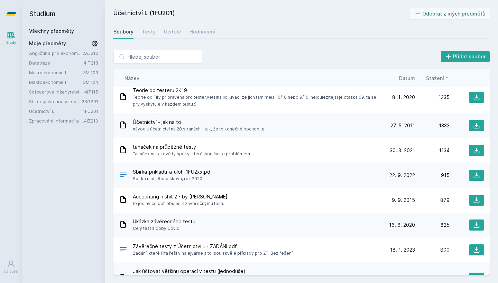 The width and height of the screenshot is (498, 283). I want to click on div: 879, so click(432, 200).